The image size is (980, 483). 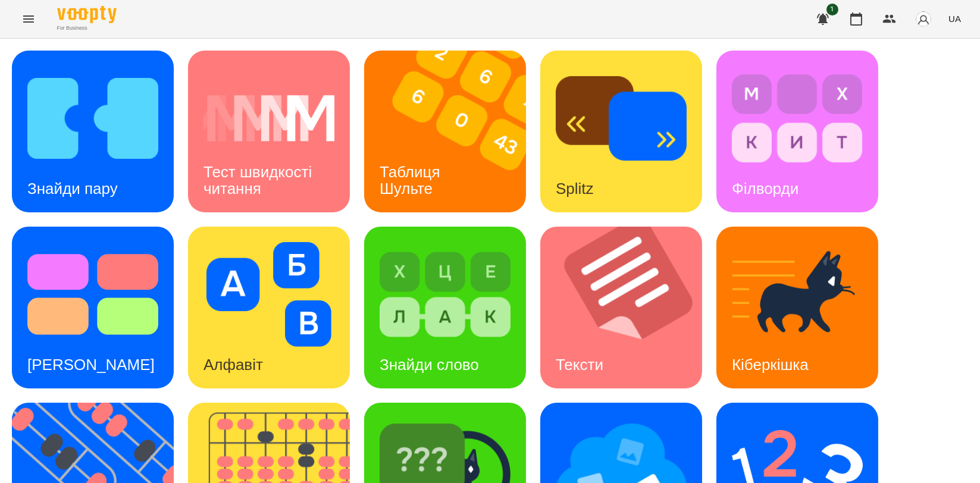 I want to click on img: Знайди пару, so click(x=93, y=119).